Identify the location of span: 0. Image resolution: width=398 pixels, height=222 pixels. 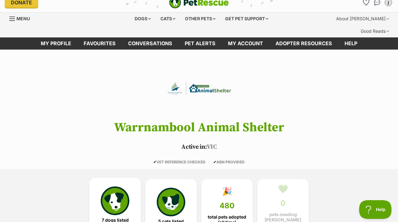
(283, 203).